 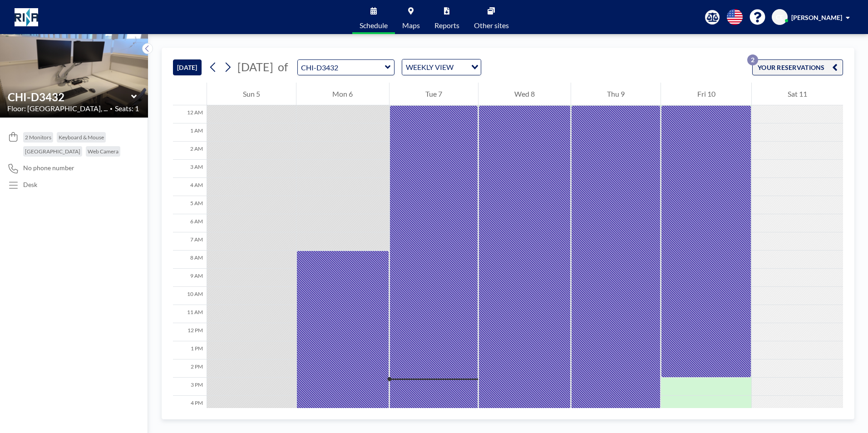 What do you see at coordinates (190, 278) in the screenshot?
I see `div: 9 AM` at bounding box center [190, 278].